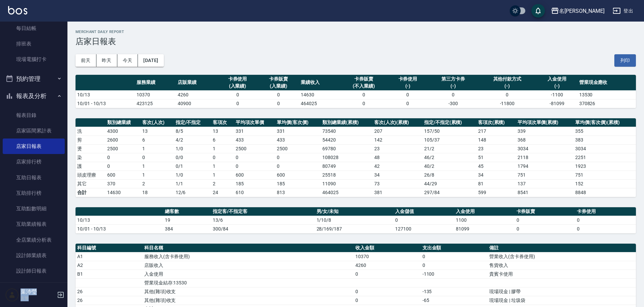  I want to click on a: 店家日報表, so click(34, 146).